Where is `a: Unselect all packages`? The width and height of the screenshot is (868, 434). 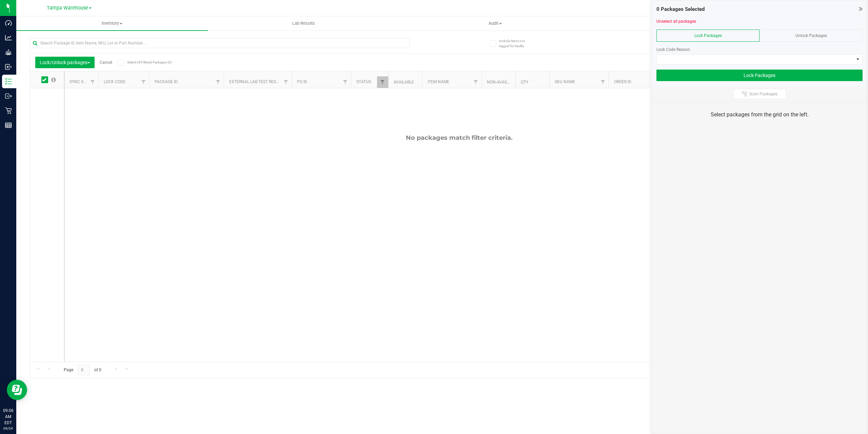
a: Unselect all packages is located at coordinates (676, 21).